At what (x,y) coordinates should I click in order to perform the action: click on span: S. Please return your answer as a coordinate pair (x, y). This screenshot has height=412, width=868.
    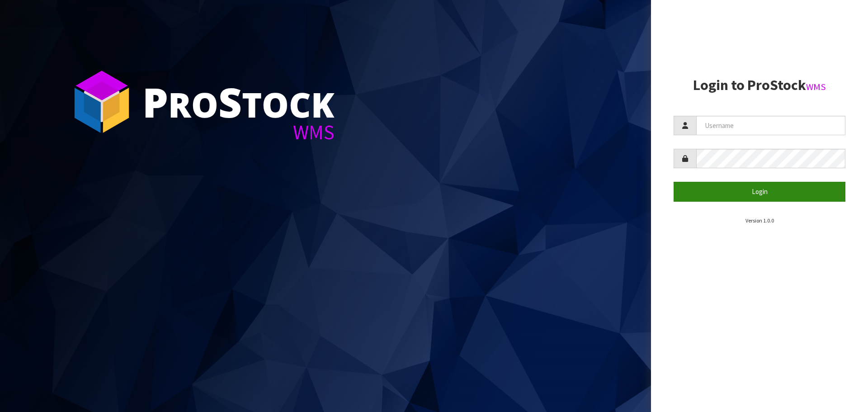
    Looking at the image, I should click on (230, 101).